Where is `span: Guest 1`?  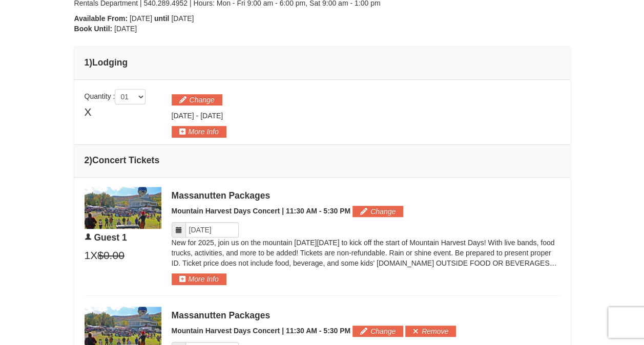 span: Guest 1 is located at coordinates (110, 238).